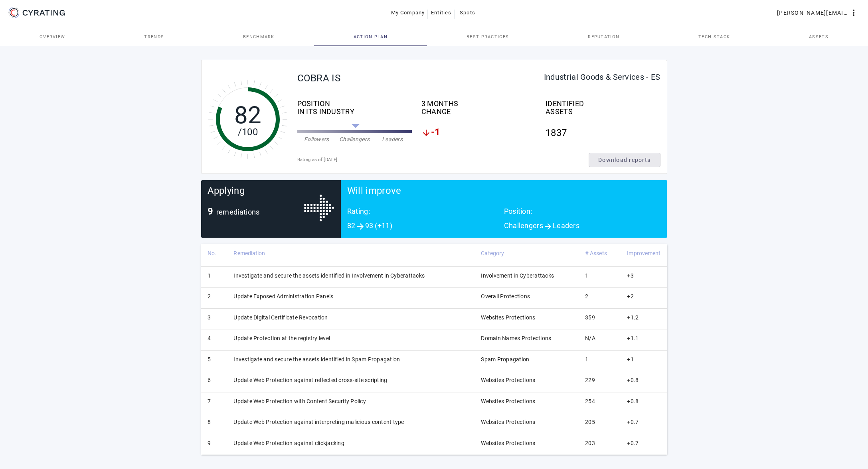 The image size is (868, 469). Describe the element at coordinates (441, 13) in the screenshot. I see `span: Entities` at that location.